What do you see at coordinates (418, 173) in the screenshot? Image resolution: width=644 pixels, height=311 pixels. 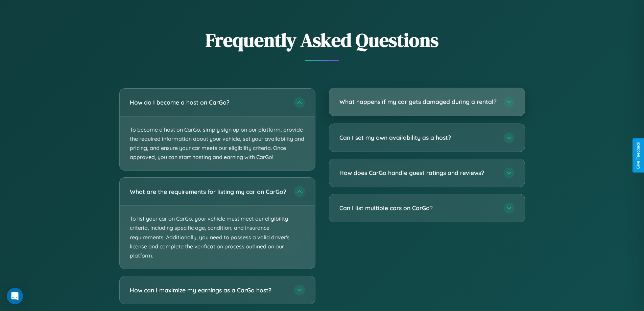 I see `h3: How does CarGo handle guest ratings and reviews?` at bounding box center [418, 173].